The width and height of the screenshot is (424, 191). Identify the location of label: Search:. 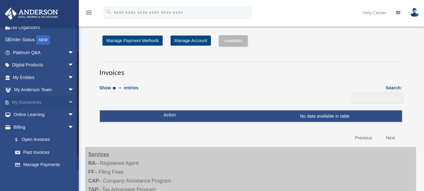
(375, 94).